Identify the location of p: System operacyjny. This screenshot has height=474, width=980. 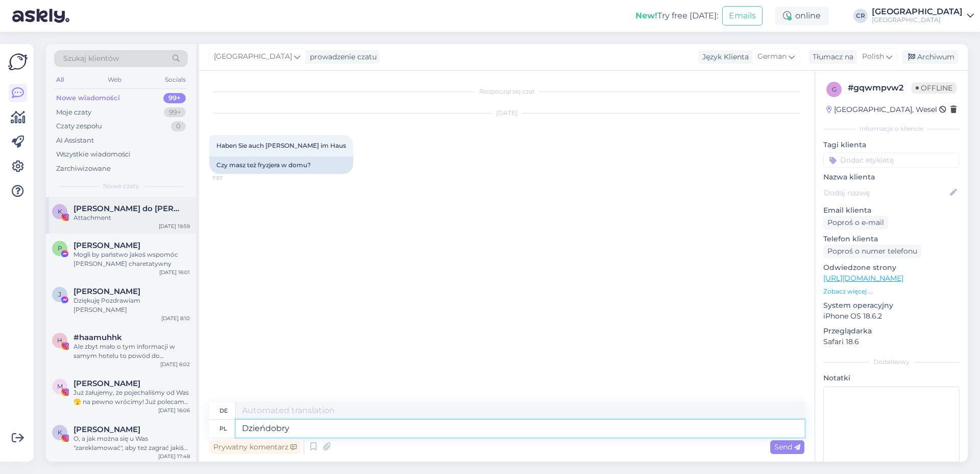
(892, 305).